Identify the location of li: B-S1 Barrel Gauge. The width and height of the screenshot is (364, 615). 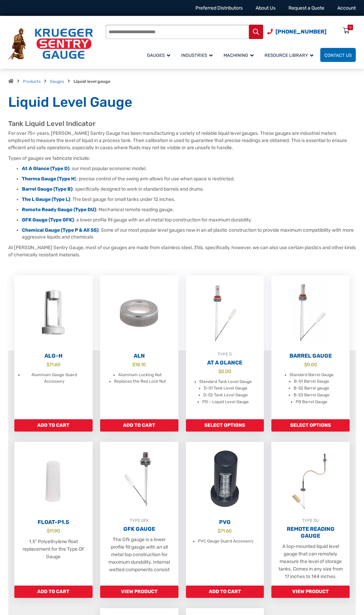
(312, 382).